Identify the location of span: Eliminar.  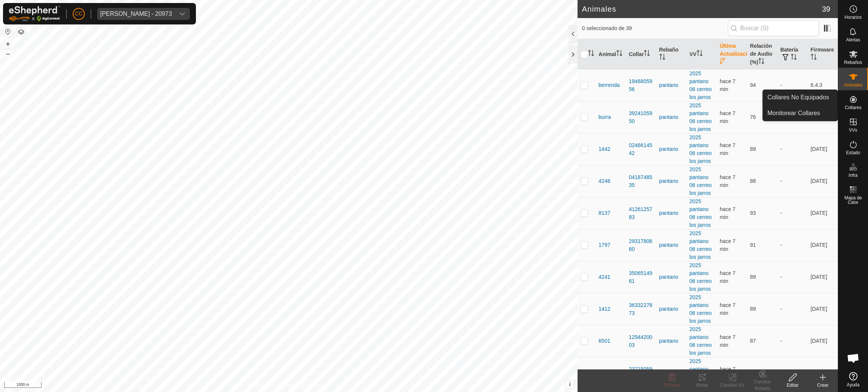
(671, 386).